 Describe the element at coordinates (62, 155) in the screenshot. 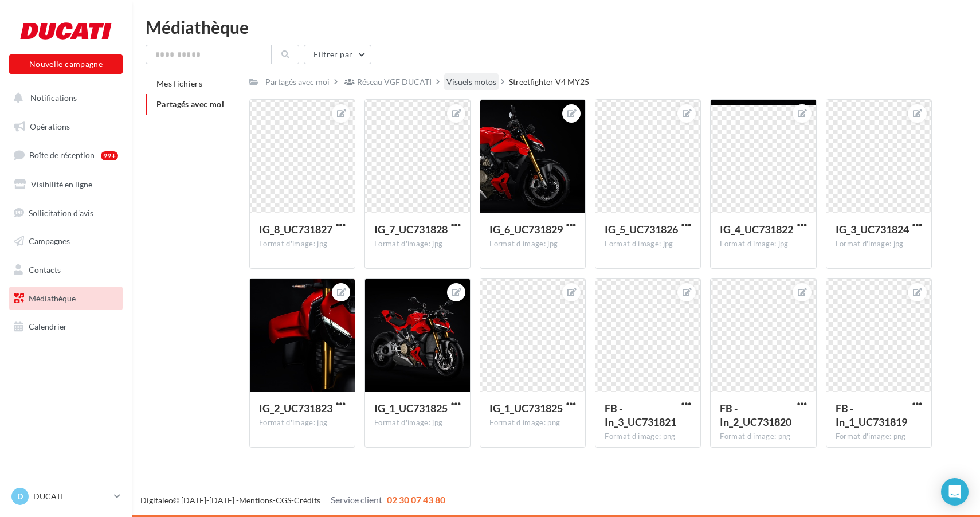

I see `span: Boîte de réception` at that location.